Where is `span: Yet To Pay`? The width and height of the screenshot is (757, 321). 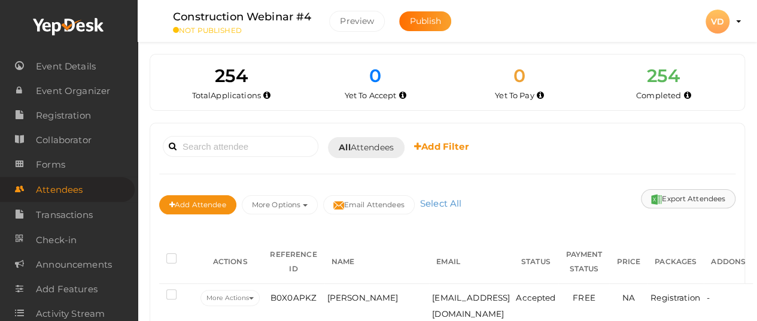 span: Yet To Pay is located at coordinates (514, 95).